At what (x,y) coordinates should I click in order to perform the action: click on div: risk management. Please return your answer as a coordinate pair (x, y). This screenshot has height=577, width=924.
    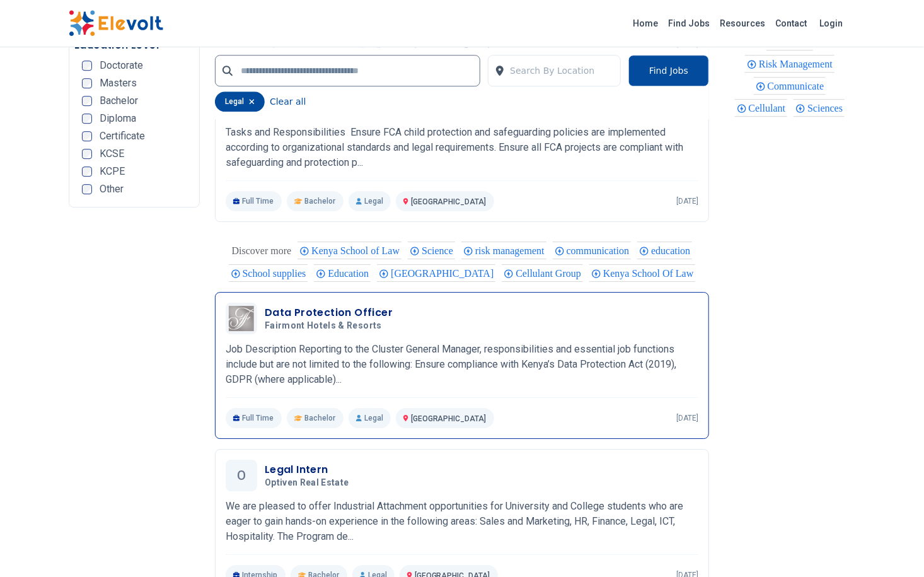
    Looking at the image, I should click on (503, 250).